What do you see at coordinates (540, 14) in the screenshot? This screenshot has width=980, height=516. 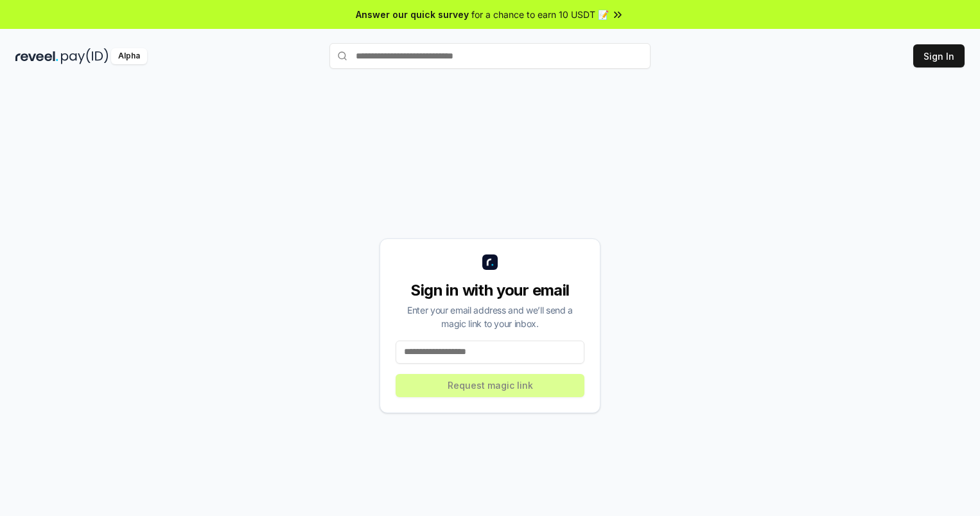 I see `span: for a chance to earn 10 USDT 📝` at bounding box center [540, 14].